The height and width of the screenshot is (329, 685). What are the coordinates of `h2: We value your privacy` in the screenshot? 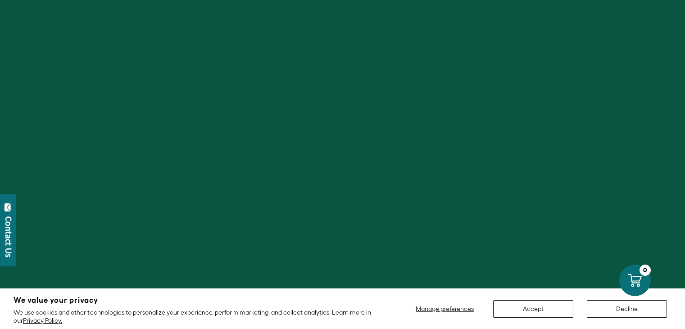 It's located at (195, 300).